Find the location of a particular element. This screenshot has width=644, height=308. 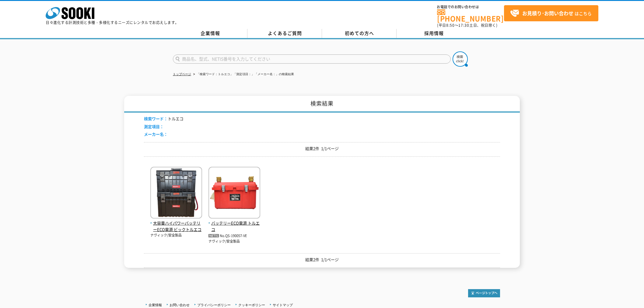

span: (平日 ～ 土日、祝日除く) is located at coordinates (467, 25).